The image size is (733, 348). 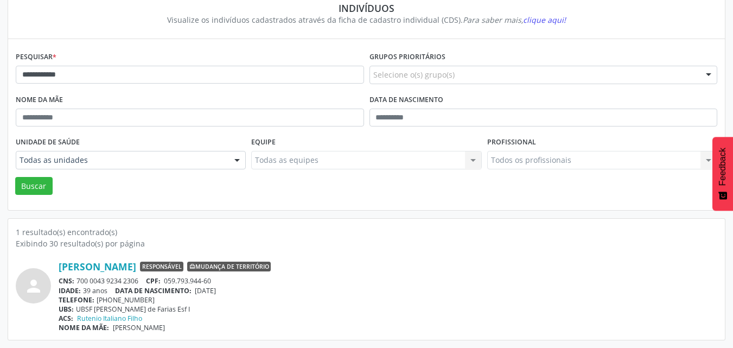 I want to click on i: Para saber mais,, so click(x=514, y=20).